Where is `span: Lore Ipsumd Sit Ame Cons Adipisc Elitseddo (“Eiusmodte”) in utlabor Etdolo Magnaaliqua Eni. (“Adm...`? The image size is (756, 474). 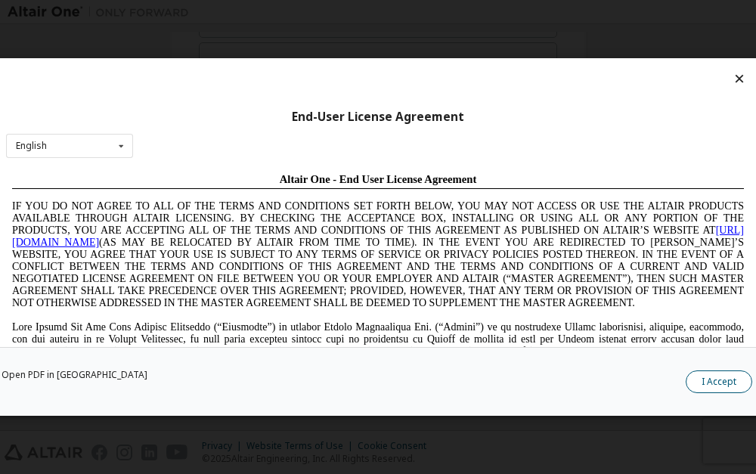
span: Lore Ipsumd Sit Ame Cons Adipisc Elitseddo (“Eiusmodte”) in utlabor Etdolo Magnaaliqua Eni. (“Adm... is located at coordinates (372, 214).